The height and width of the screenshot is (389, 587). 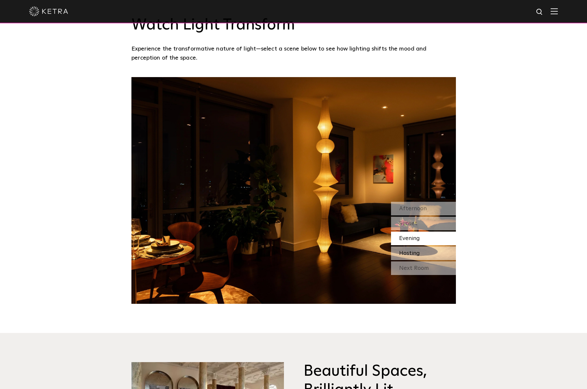 I want to click on span: Evening, so click(x=409, y=239).